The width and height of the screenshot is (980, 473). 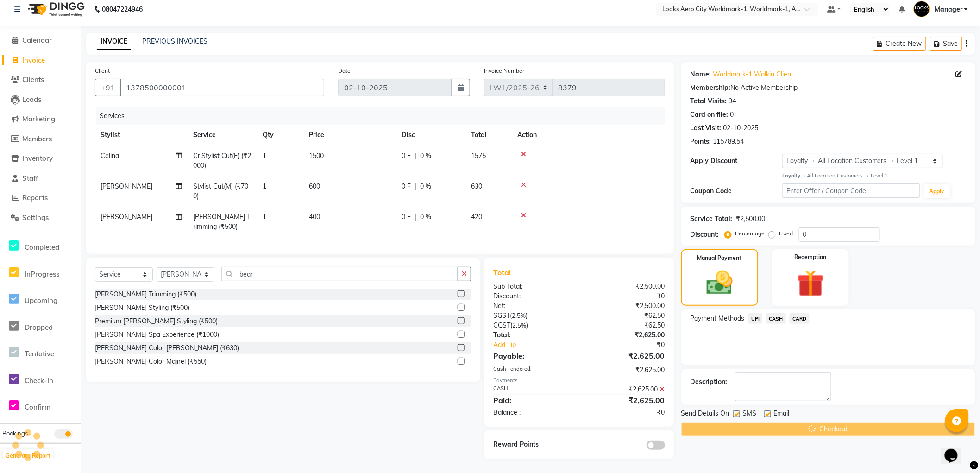 What do you see at coordinates (828, 88) in the screenshot?
I see `div: No Active Membership` at bounding box center [828, 88].